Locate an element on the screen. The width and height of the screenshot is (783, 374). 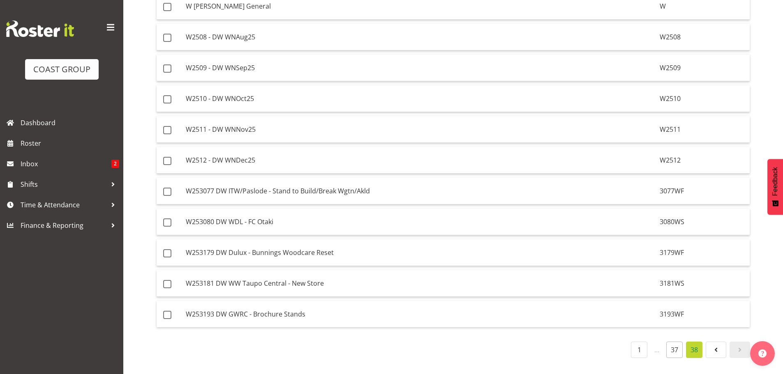
td: W2510 - DW WNOct25 is located at coordinates (419, 99).